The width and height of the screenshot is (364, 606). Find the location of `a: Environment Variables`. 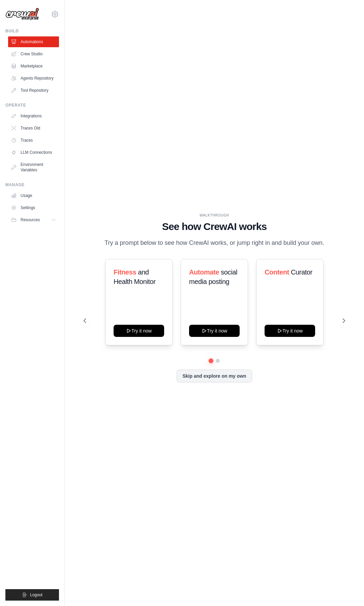

a: Environment Variables is located at coordinates (33, 167).